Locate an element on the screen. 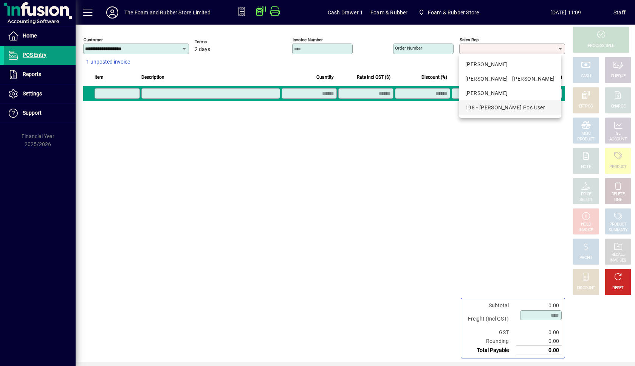 This screenshot has width=635, height=366. mat-option: 198 - Shane Pos User is located at coordinates (510, 107).